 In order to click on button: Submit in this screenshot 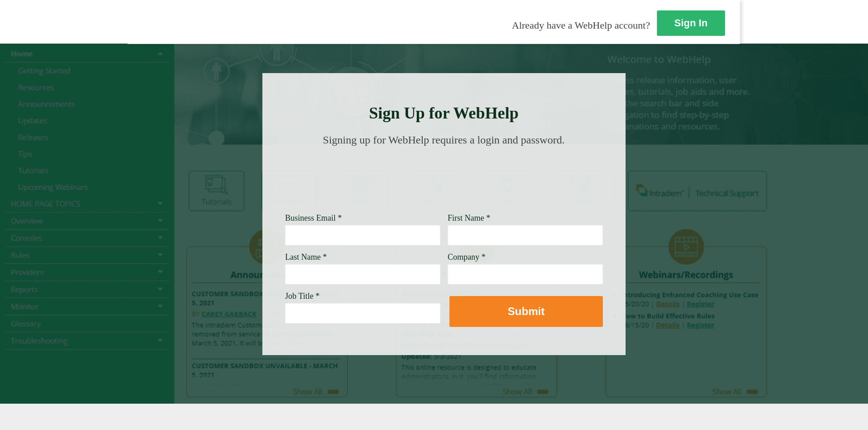, I will do `click(526, 312)`.